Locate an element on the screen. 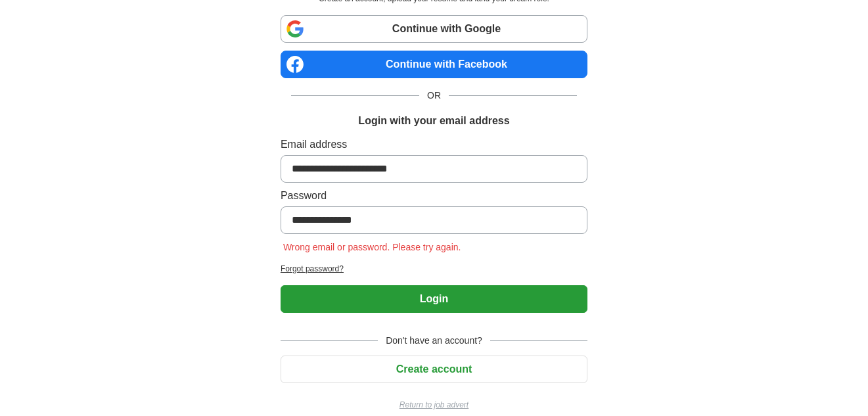 Image resolution: width=868 pixels, height=416 pixels. button: Login is located at coordinates (434, 299).